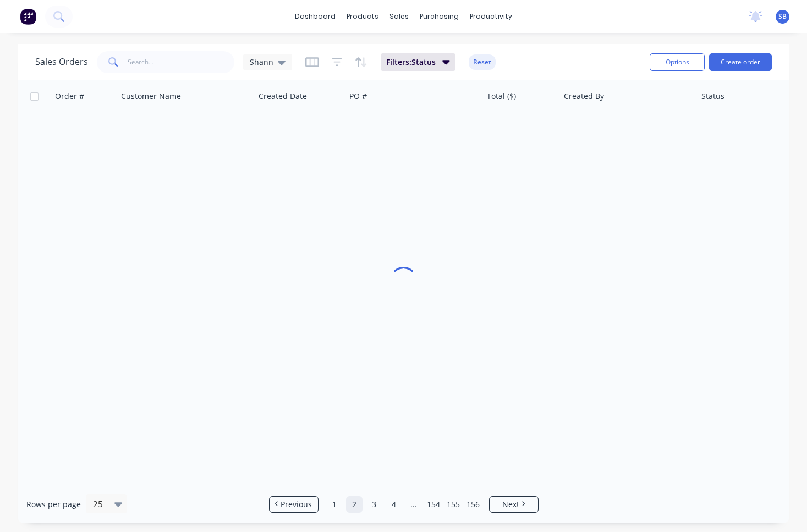 This screenshot has width=807, height=532. Describe the element at coordinates (514, 504) in the screenshot. I see `a: Next page` at that location.